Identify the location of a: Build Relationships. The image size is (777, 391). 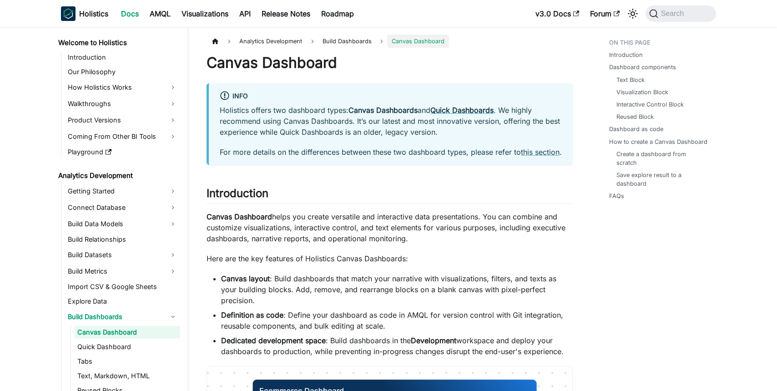
(122, 239).